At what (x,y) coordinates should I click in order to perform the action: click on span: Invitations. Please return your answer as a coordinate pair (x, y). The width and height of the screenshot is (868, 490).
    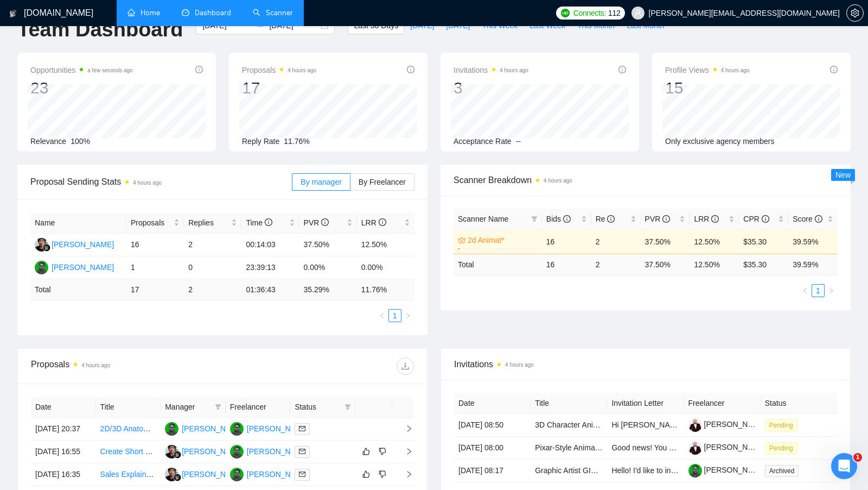
    Looking at the image, I should click on (646, 364).